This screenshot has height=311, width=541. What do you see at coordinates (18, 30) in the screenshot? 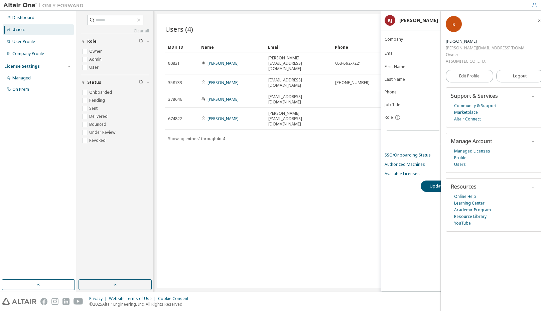
I see `div: Users` at bounding box center [18, 30].